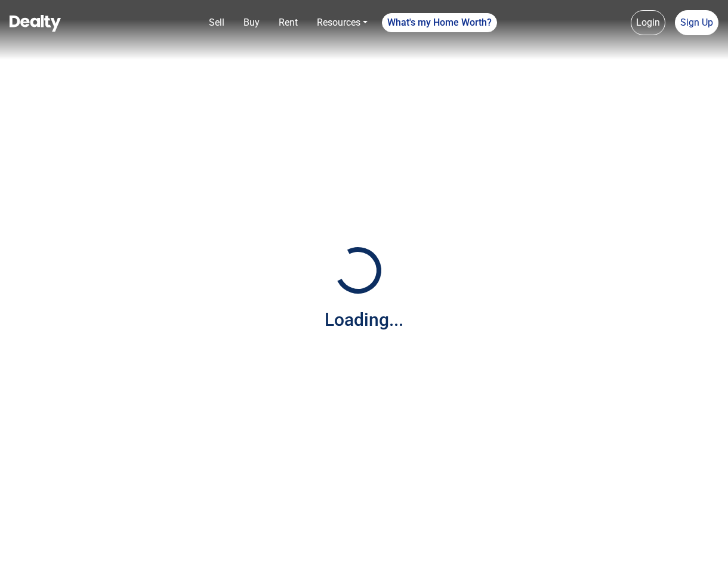 This screenshot has height=573, width=728. Describe the element at coordinates (648, 23) in the screenshot. I see `a: Login` at that location.